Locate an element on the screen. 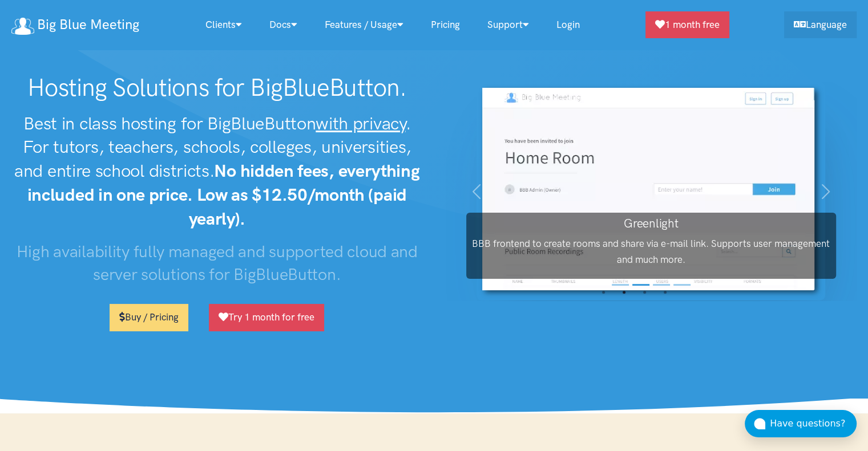 This screenshot has width=868, height=451. h1: Hosting Solutions for BigBlueButton. is located at coordinates (217, 88).